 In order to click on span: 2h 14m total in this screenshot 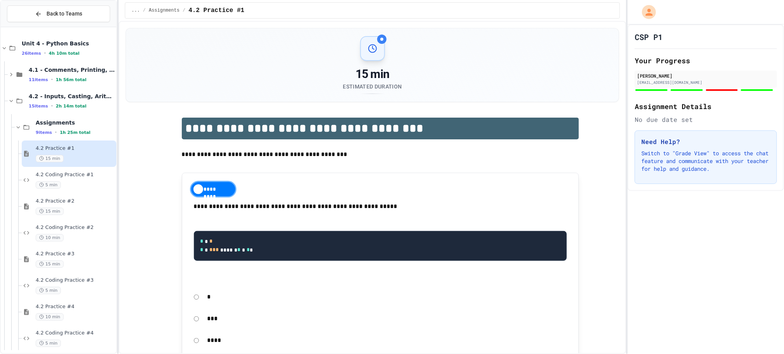, I will do `click(71, 106)`.